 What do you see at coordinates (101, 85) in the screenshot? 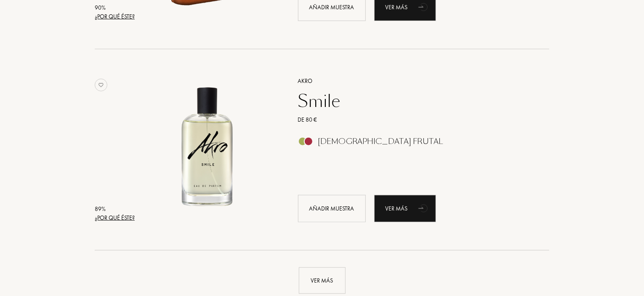
I see `img: no_like_p.png` at bounding box center [101, 85].